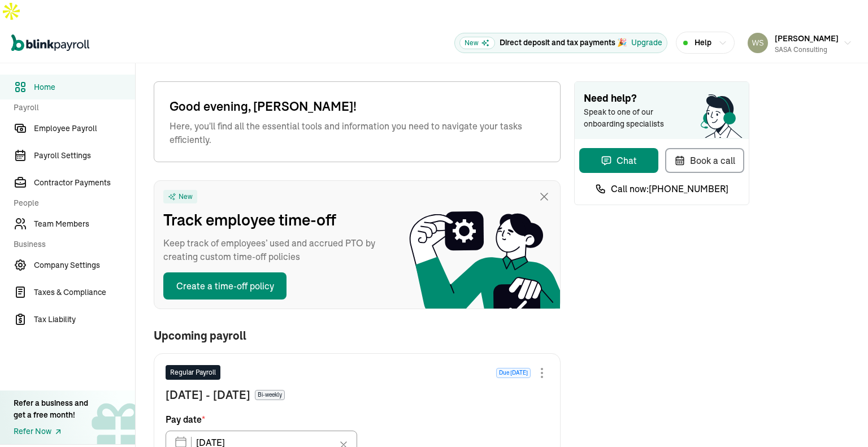 This screenshot has width=868, height=447. Describe the element at coordinates (705, 43) in the screenshot. I see `button: Help` at that location.